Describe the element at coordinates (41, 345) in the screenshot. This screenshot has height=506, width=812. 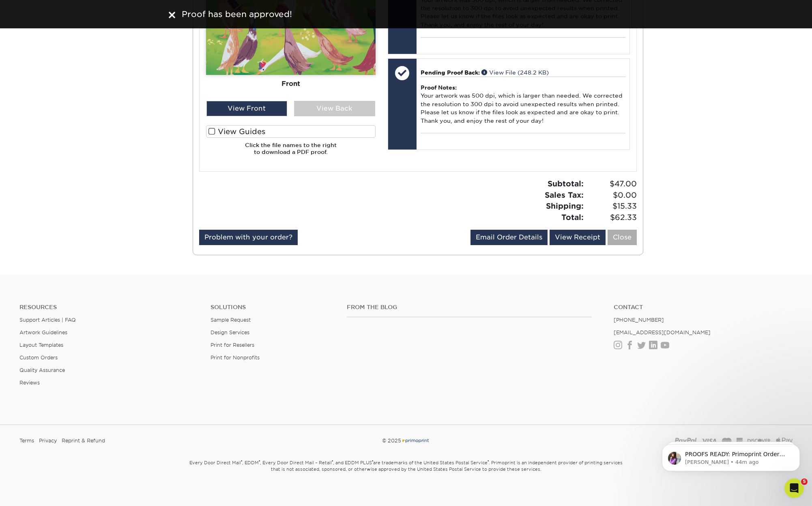
I see `a: Layout Templates` at that location.